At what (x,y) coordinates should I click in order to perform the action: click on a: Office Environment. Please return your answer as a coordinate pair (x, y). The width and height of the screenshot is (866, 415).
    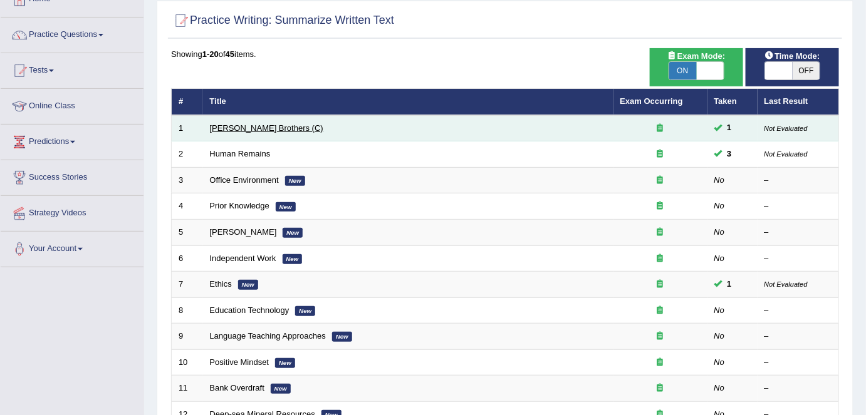
    Looking at the image, I should click on (244, 180).